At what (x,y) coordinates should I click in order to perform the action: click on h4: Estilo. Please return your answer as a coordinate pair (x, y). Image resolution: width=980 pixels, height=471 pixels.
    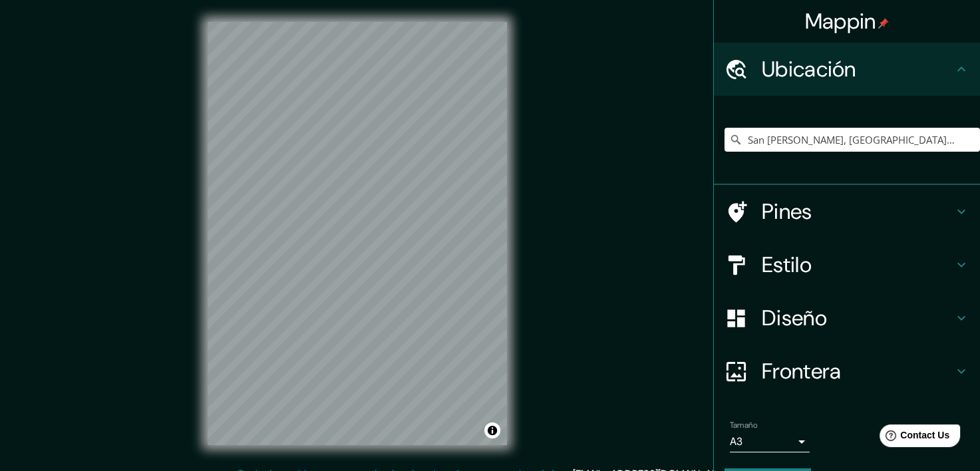
    Looking at the image, I should click on (857, 265).